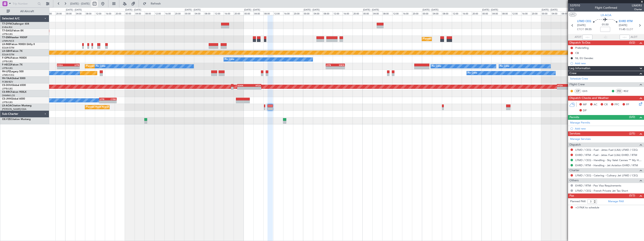 The width and height of the screenshot is (644, 241). I want to click on input: Trip Number, so click(24, 4).